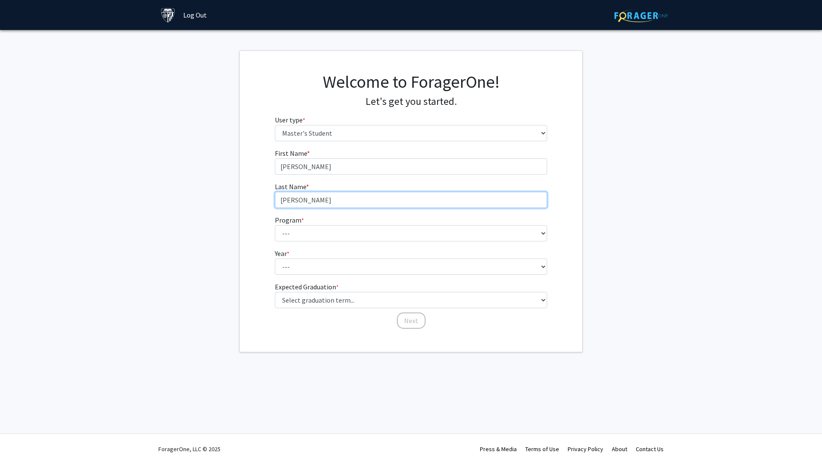  Describe the element at coordinates (411, 320) in the screenshot. I see `button: Next` at that location.